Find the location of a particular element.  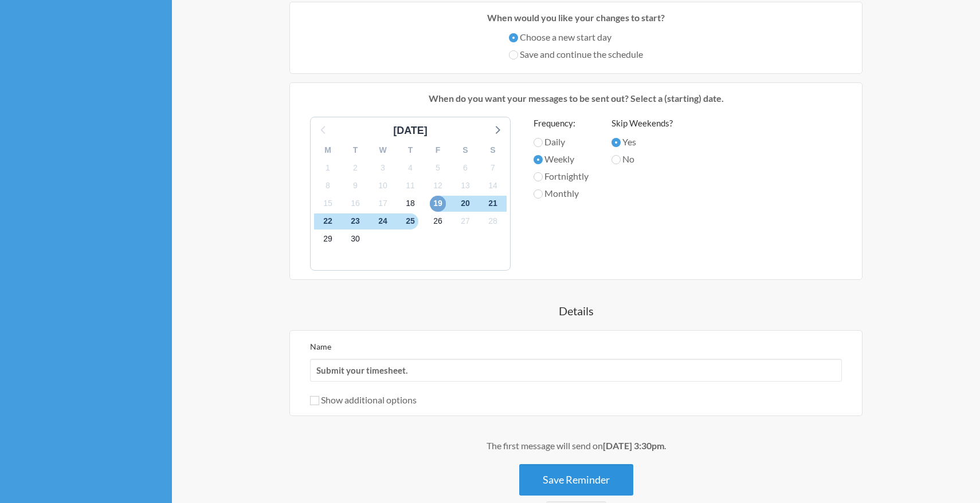

span: Saturday 25 October 2025 is located at coordinates (410, 222).